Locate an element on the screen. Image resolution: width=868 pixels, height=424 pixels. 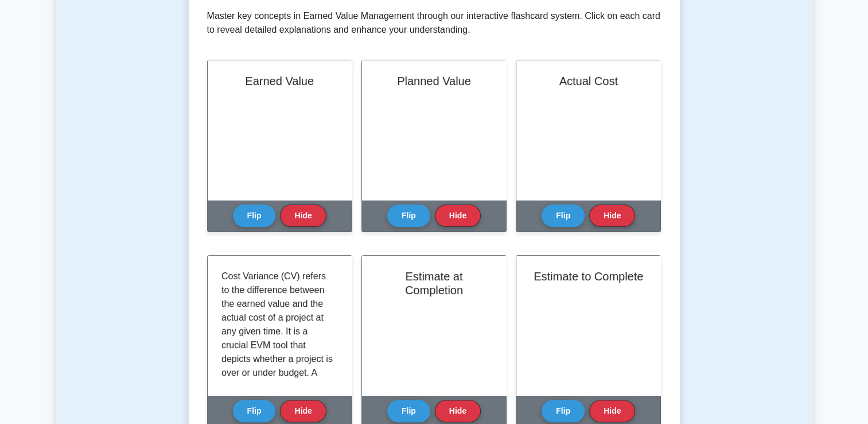
h2: Actual Cost is located at coordinates (588, 81).